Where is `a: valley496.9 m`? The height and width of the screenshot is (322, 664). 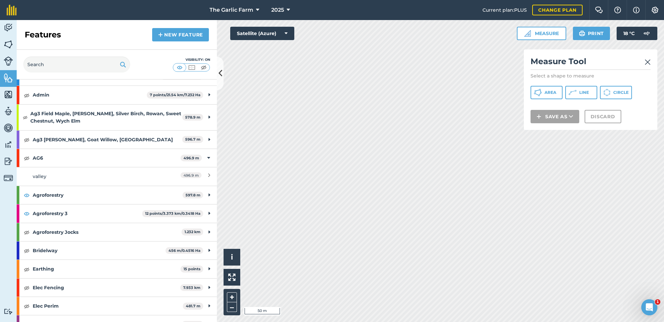 a: valley496.9 m is located at coordinates (117, 176).